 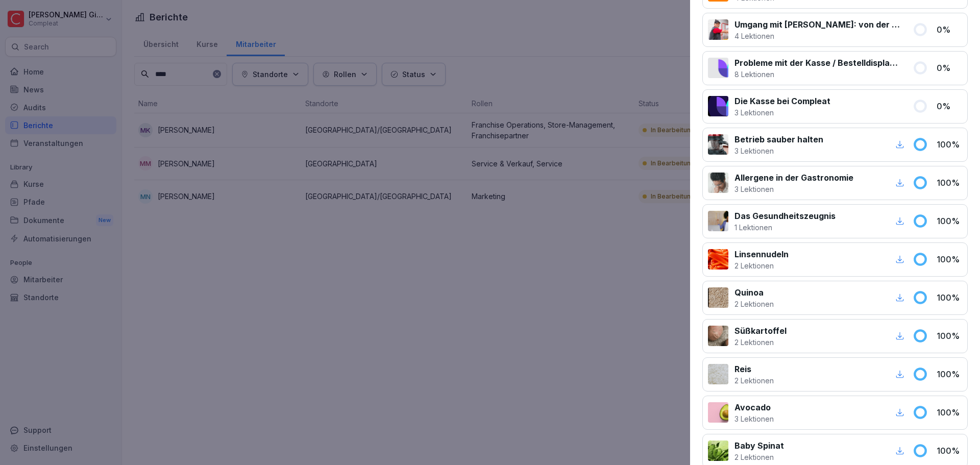 I want to click on p: Reis, so click(x=754, y=369).